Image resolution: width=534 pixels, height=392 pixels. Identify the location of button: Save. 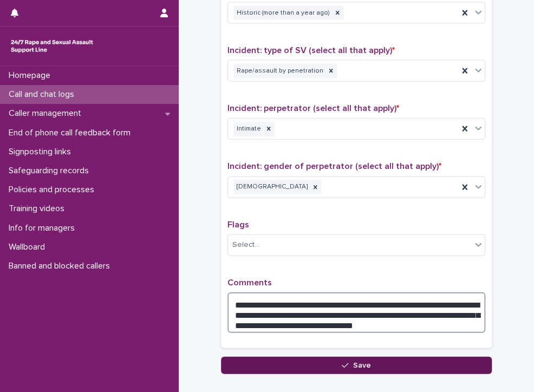
(357, 366).